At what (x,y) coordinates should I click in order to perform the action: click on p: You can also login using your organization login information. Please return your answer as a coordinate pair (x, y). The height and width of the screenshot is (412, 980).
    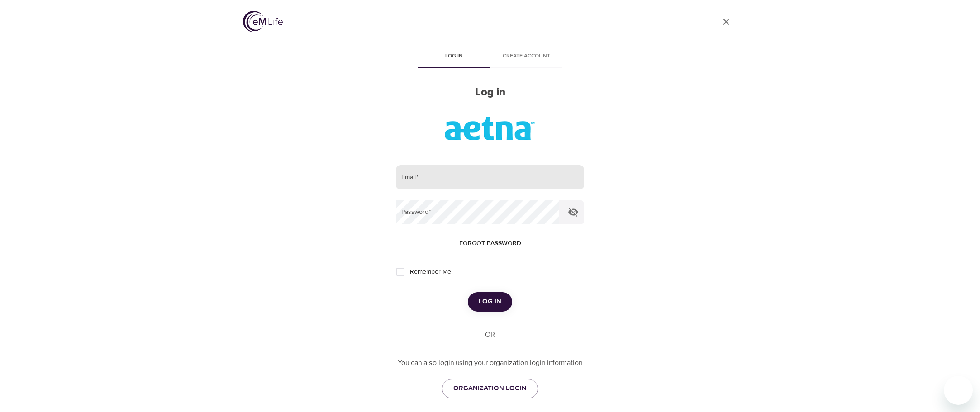
    Looking at the image, I should click on (490, 363).